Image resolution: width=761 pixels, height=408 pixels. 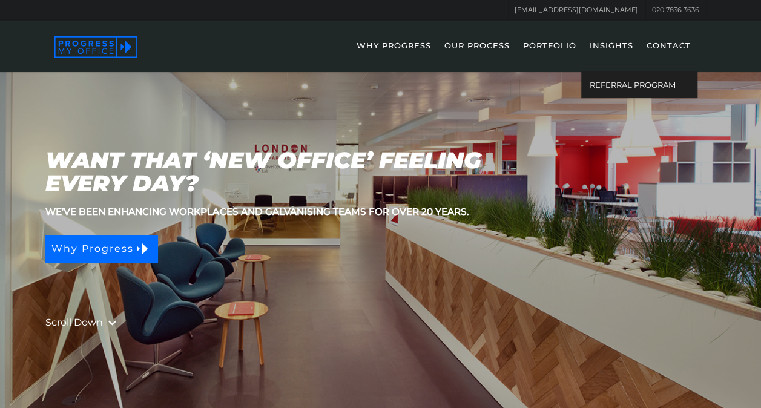 What do you see at coordinates (668, 54) in the screenshot?
I see `a: CONTACT` at bounding box center [668, 54].